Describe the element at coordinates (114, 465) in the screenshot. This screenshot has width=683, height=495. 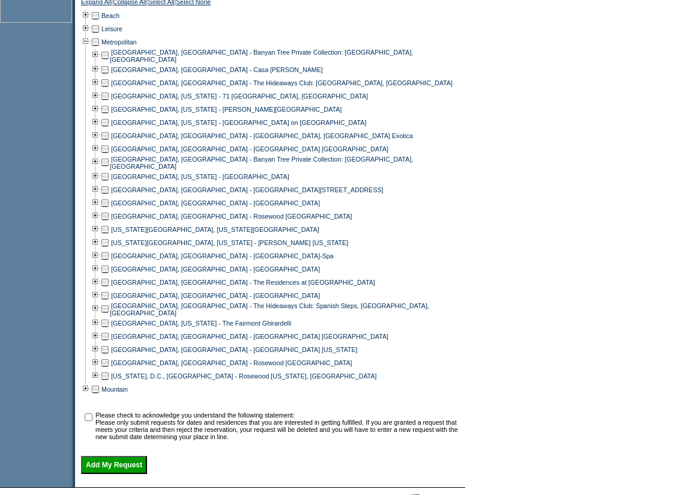
I see `input: Add My Request` at that location.